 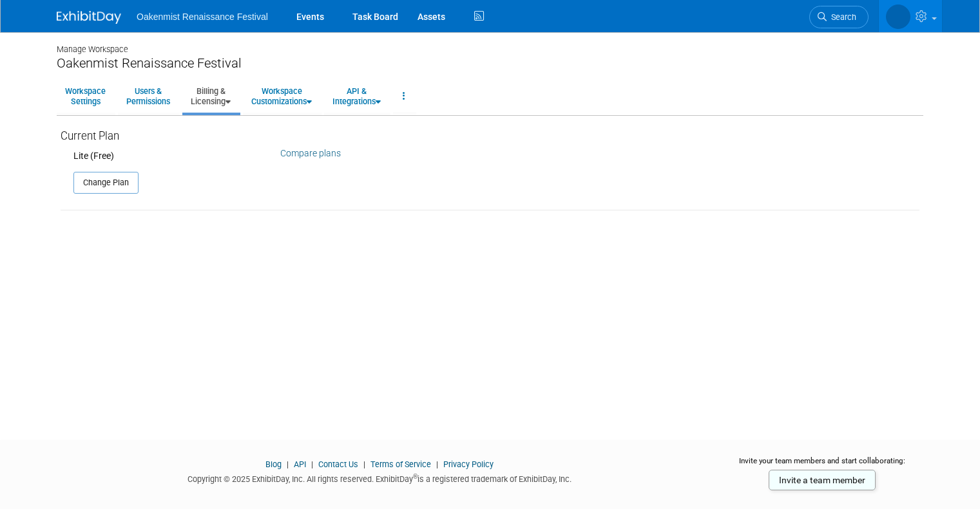 What do you see at coordinates (468, 464) in the screenshot?
I see `a: Privacy Policy` at bounding box center [468, 464].